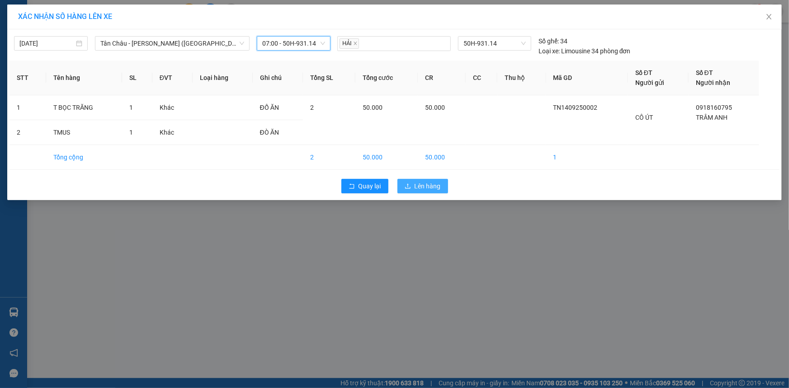 The height and width of the screenshot is (388, 789). Describe the element at coordinates (137, 78) in the screenshot. I see `th: SL` at that location.